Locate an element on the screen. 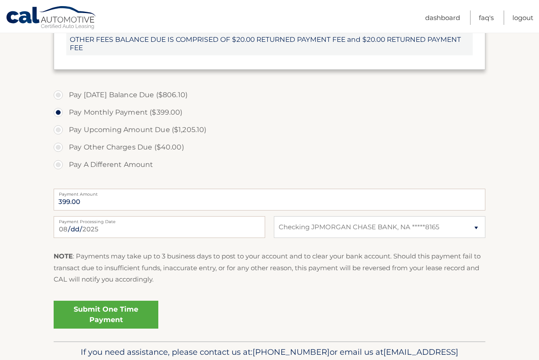 The width and height of the screenshot is (539, 360). input: Payment Date is located at coordinates (159, 227).